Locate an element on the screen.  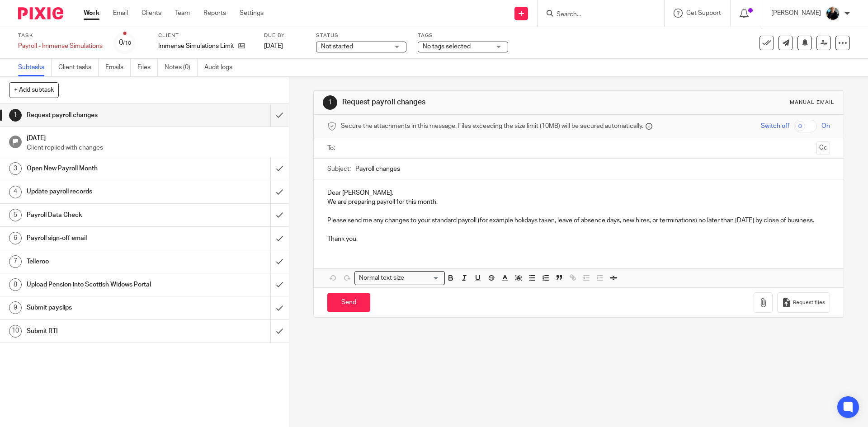
div: 4 is located at coordinates (15, 192).